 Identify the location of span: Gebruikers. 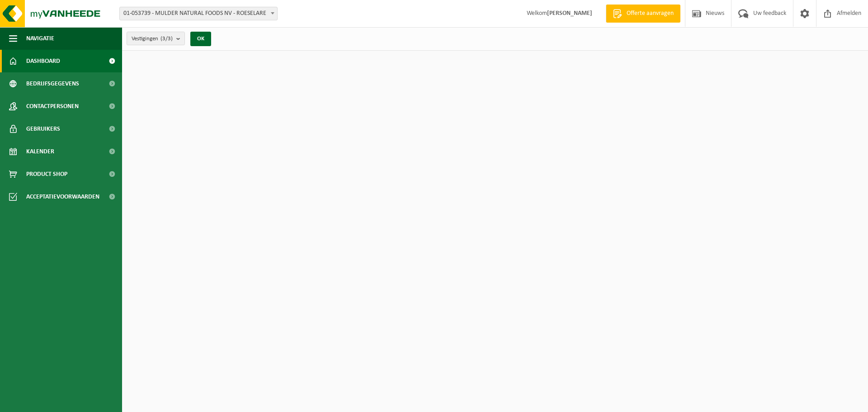
(43, 129).